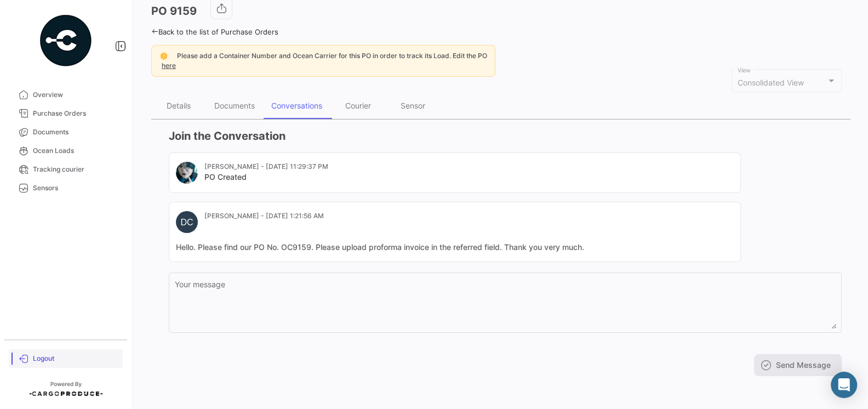 Image resolution: width=868 pixels, height=409 pixels. Describe the element at coordinates (771, 82) in the screenshot. I see `span: Consolidated View` at that location.